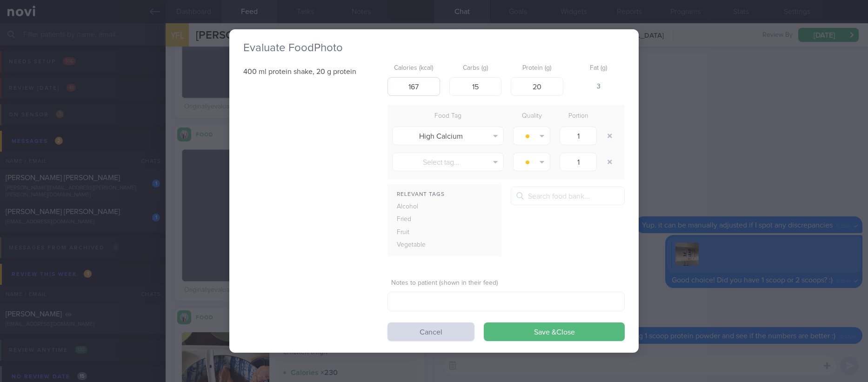 This screenshot has height=382, width=868. I want to click on div: Fried, so click(417, 219).